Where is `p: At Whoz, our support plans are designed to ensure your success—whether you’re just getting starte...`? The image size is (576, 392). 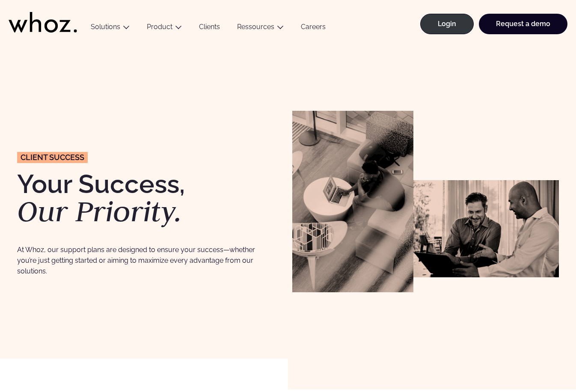
p: At Whoz, our support plans are designed to ensure your success—whether you’re just getting starte... is located at coordinates (137, 261).